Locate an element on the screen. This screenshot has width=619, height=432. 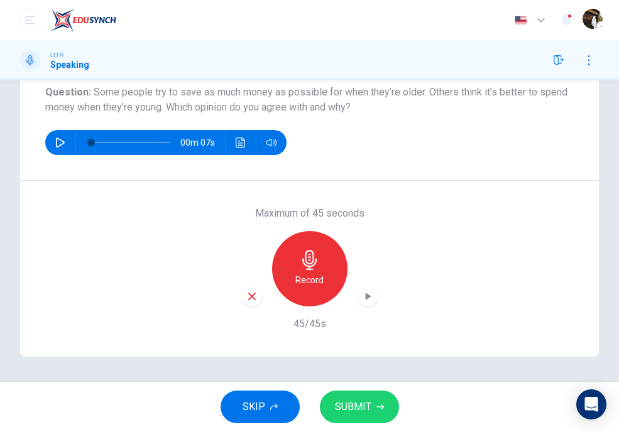
button: SKIP is located at coordinates (260, 407).